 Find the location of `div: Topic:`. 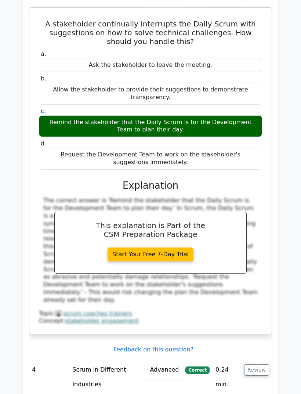

div: Topic: is located at coordinates (151, 314).